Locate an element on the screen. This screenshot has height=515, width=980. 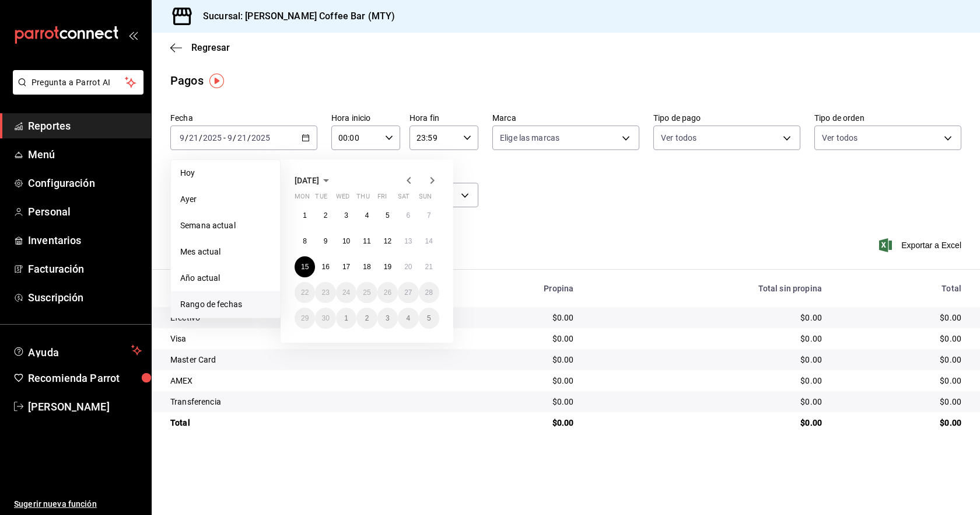
button: September 6, 2025 is located at coordinates (408, 215).